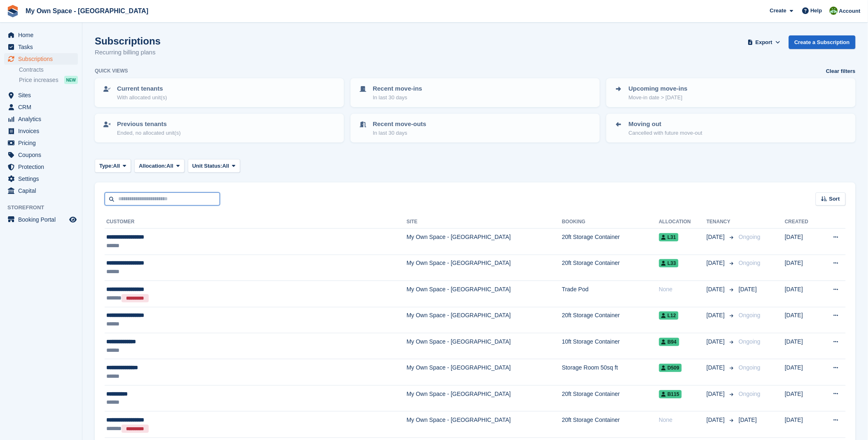 This screenshot has width=868, height=440. What do you see at coordinates (475, 129) in the screenshot?
I see `a: Recent move-outs In last 30 days` at bounding box center [475, 129].